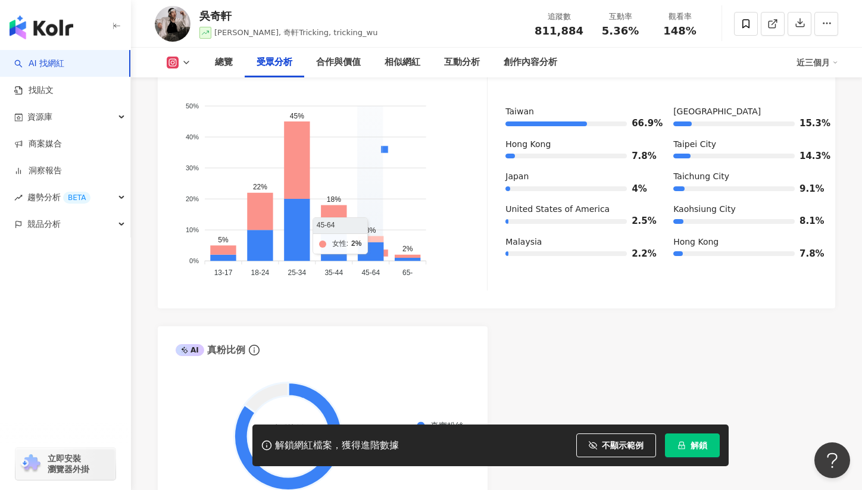 The height and width of the screenshot is (490, 862). What do you see at coordinates (808, 123) in the screenshot?
I see `span: 15.3%` at bounding box center [808, 123].